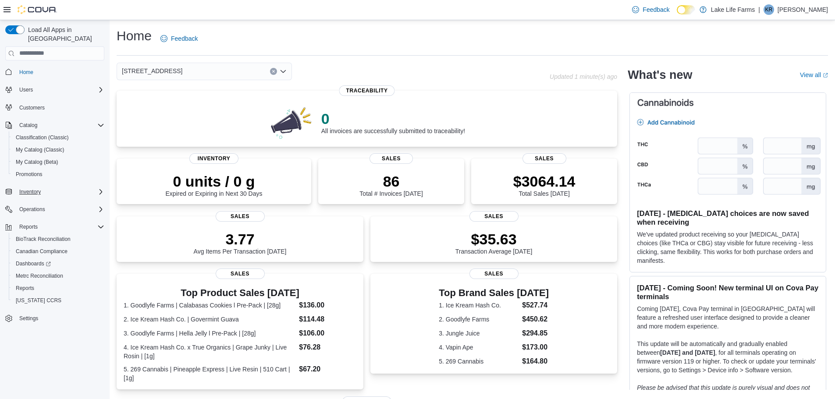 This screenshot has height=399, width=835. I want to click on dd: $527.74, so click(535, 305).